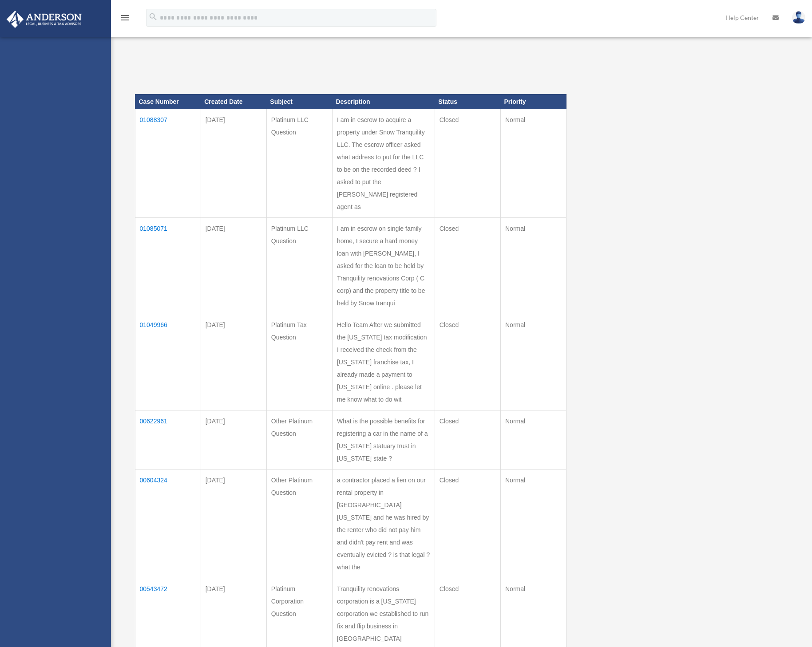  What do you see at coordinates (168, 362) in the screenshot?
I see `td: 01049966` at bounding box center [168, 362].